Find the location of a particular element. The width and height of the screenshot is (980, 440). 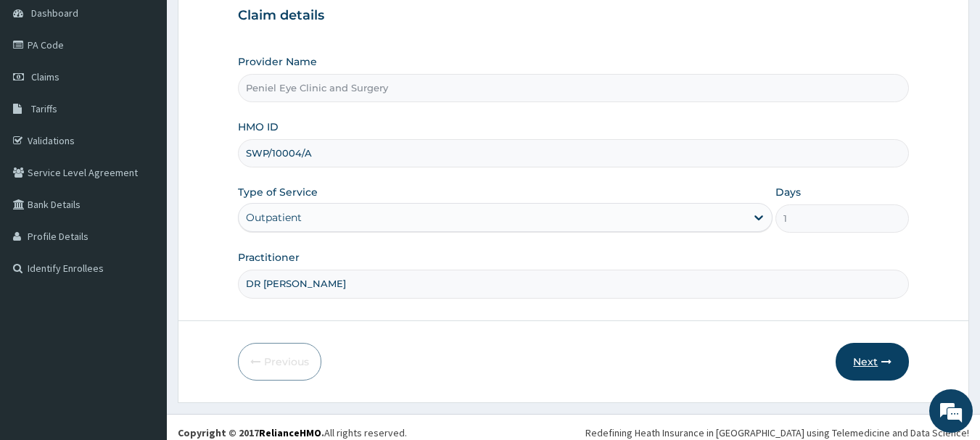

a: RelianceHMO is located at coordinates (290, 433).